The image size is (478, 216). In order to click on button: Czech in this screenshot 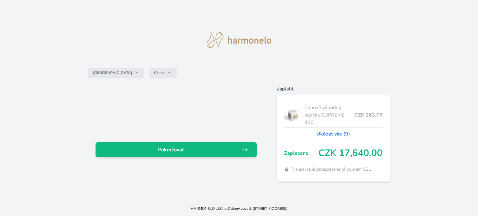, I will do `click(163, 73)`.